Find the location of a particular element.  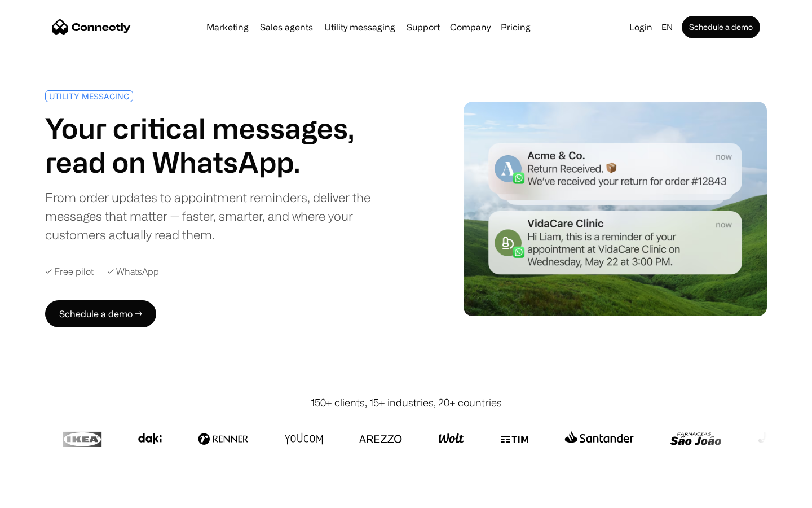

div: en is located at coordinates (667, 27).